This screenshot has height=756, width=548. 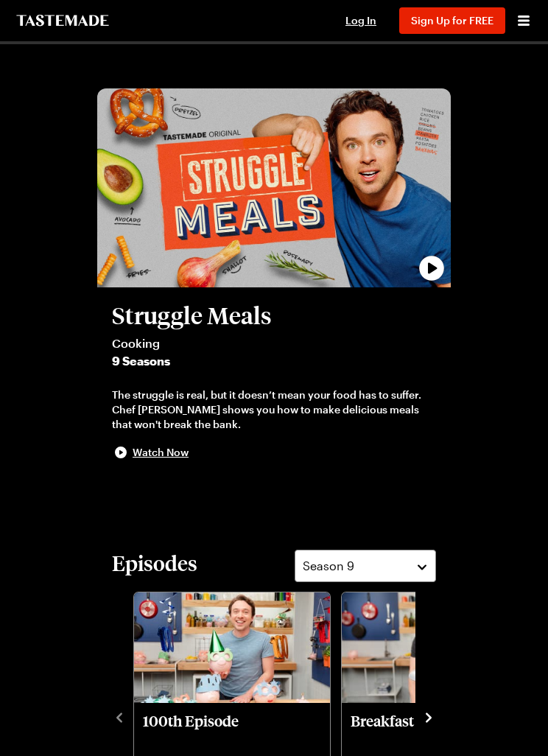 I want to click on p: 100th Episode, so click(x=232, y=729).